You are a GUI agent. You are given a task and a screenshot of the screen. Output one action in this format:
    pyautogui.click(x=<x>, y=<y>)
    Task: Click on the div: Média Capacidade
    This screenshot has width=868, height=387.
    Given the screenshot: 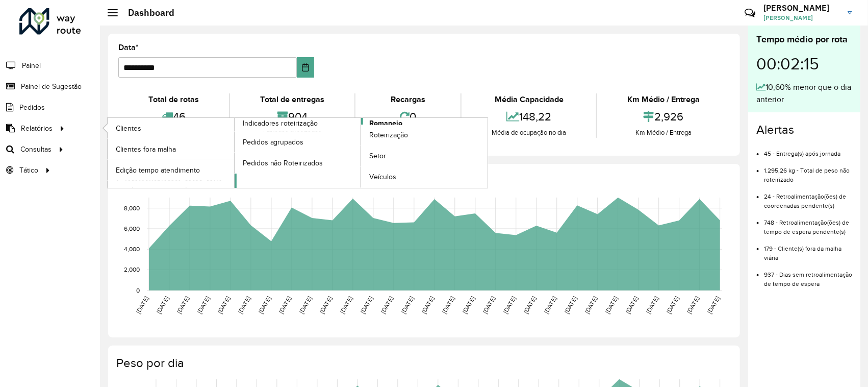 What is the action you would take?
    pyautogui.click(x=529, y=100)
    